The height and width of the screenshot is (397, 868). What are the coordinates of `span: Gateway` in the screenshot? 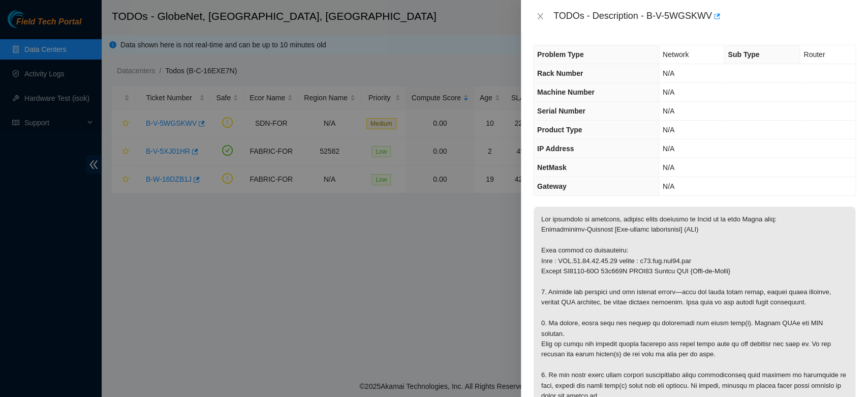 It's located at (552, 186).